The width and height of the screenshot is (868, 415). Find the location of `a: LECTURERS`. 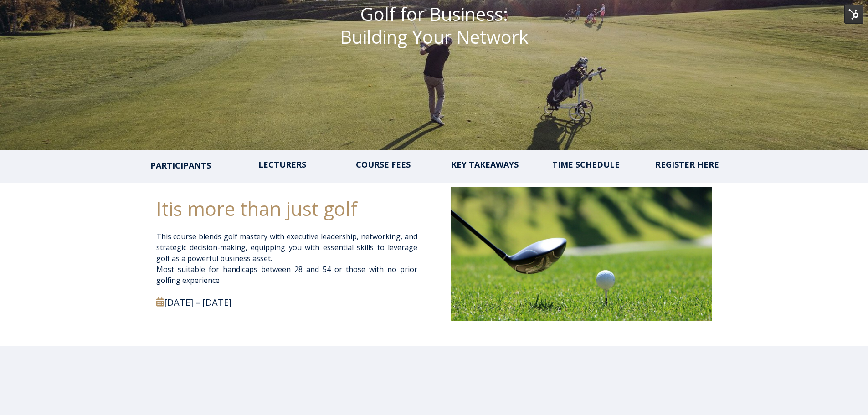

a: LECTURERS is located at coordinates (282, 165).